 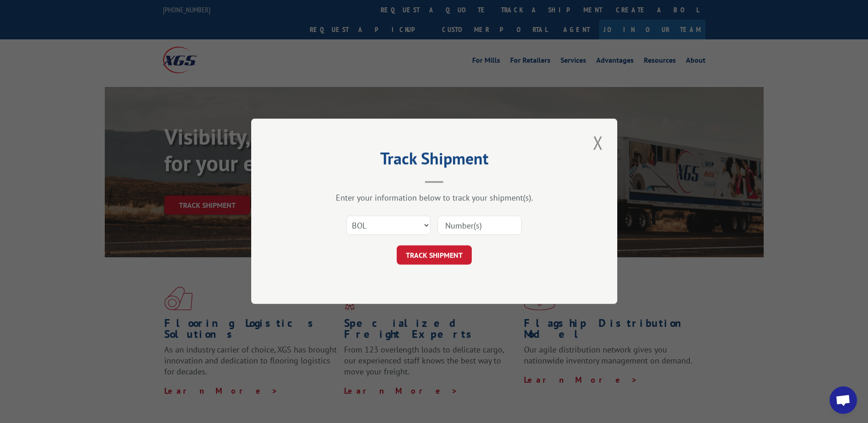 What do you see at coordinates (434, 255) in the screenshot?
I see `button: TRACK SHIPMENT` at bounding box center [434, 255].